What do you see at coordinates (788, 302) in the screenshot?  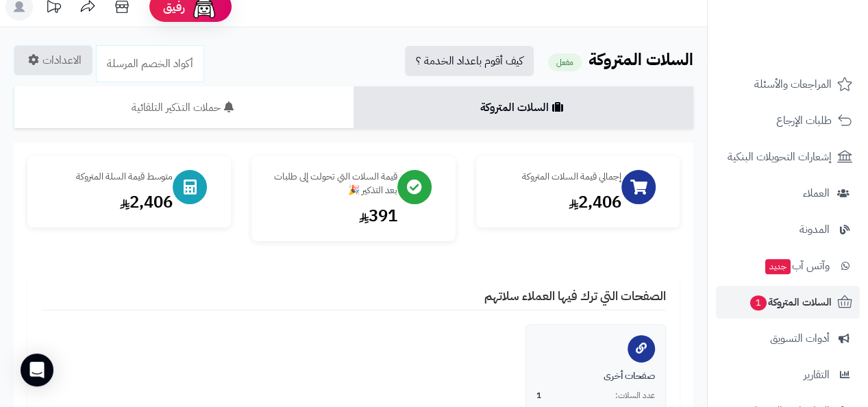 I see `a: السلات المتروكة1` at bounding box center [788, 302].